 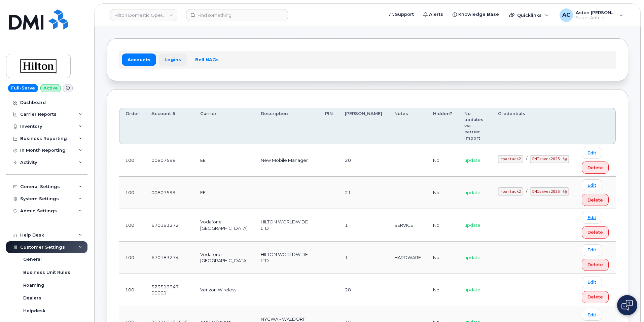 What do you see at coordinates (475, 14) in the screenshot?
I see `a: Knowledge Base` at bounding box center [475, 14].